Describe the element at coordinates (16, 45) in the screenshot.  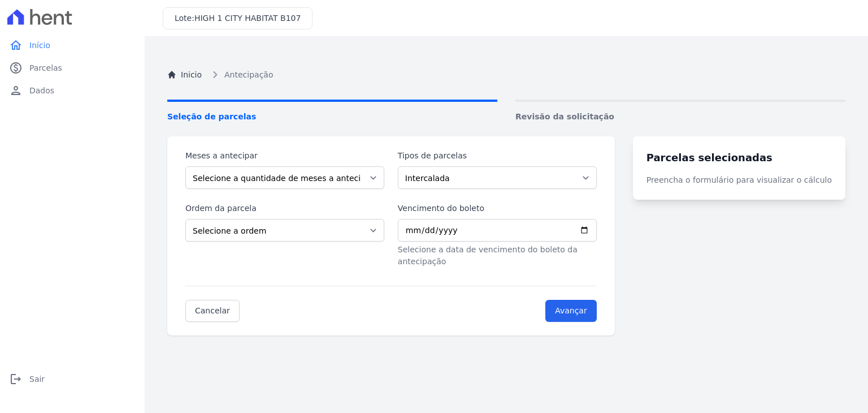
I see `i: home` at that location.